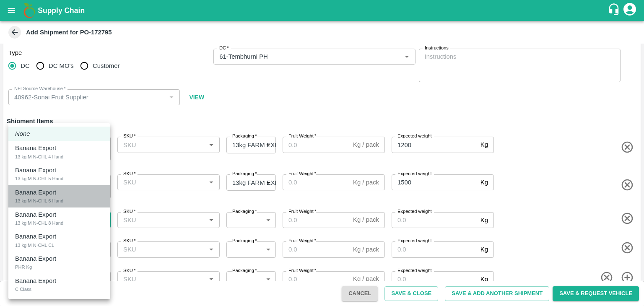  I want to click on div: C Class, so click(23, 289).